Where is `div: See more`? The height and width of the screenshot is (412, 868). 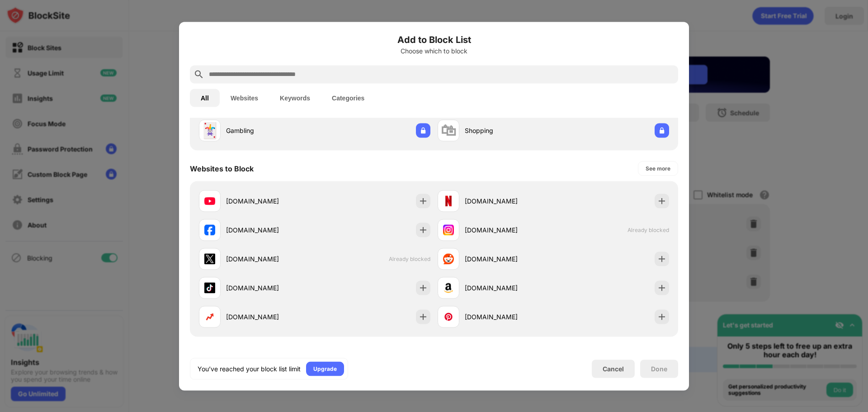
div: See more is located at coordinates (658, 168).